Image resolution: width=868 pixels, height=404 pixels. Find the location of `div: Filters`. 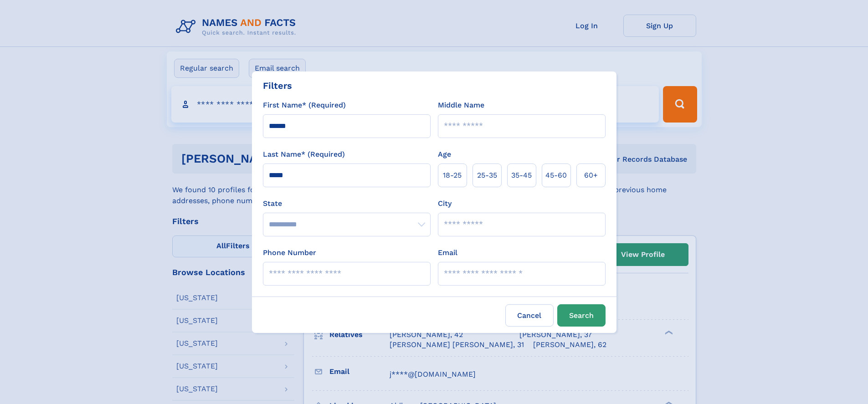

div: Filters is located at coordinates (277, 85).